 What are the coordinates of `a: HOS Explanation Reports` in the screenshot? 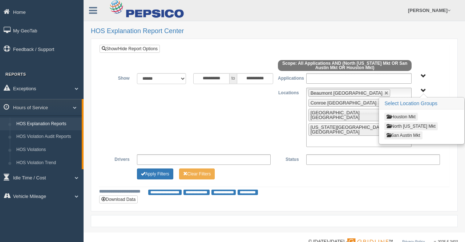 It's located at (47, 124).